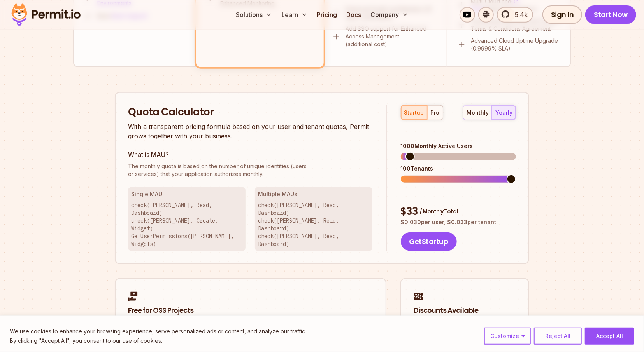 The image size is (644, 352). Describe the element at coordinates (354, 15) in the screenshot. I see `a: Docs` at that location.